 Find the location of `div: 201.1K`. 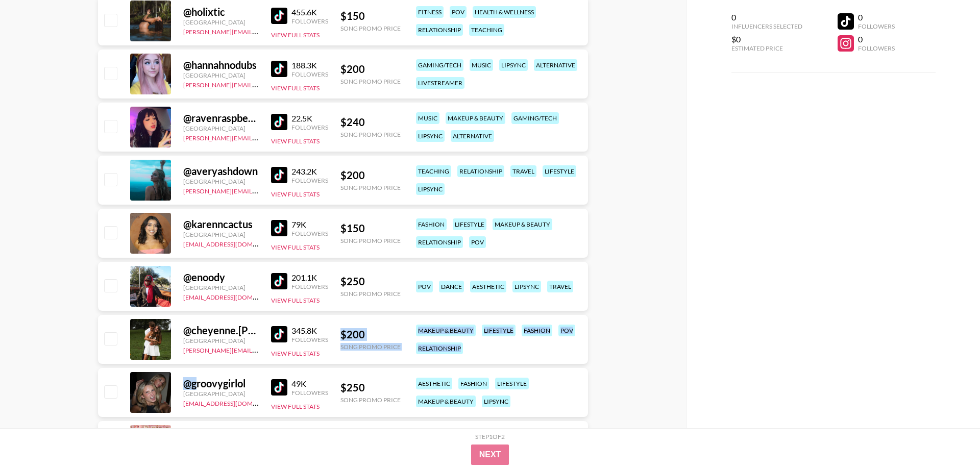

div: 201.1K is located at coordinates (310, 278).